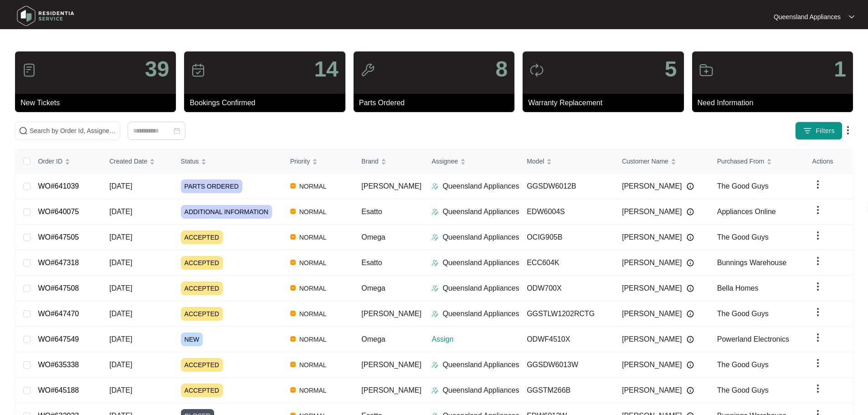  Describe the element at coordinates (58, 262) in the screenshot. I see `a: WO#647318` at that location.